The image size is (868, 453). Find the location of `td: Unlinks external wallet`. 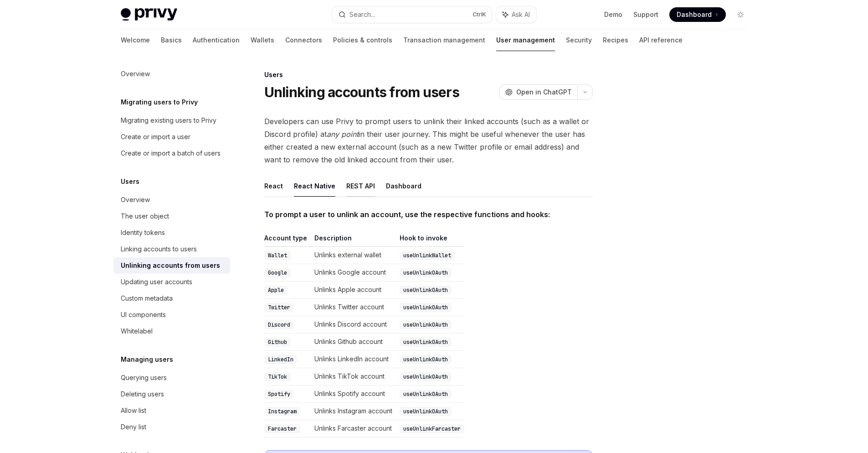

td: Unlinks external wallet is located at coordinates (353, 255).